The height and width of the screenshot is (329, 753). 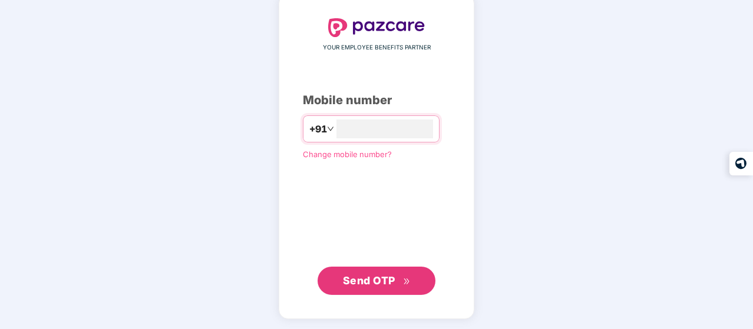 I want to click on div: Mobile number, so click(x=376, y=100).